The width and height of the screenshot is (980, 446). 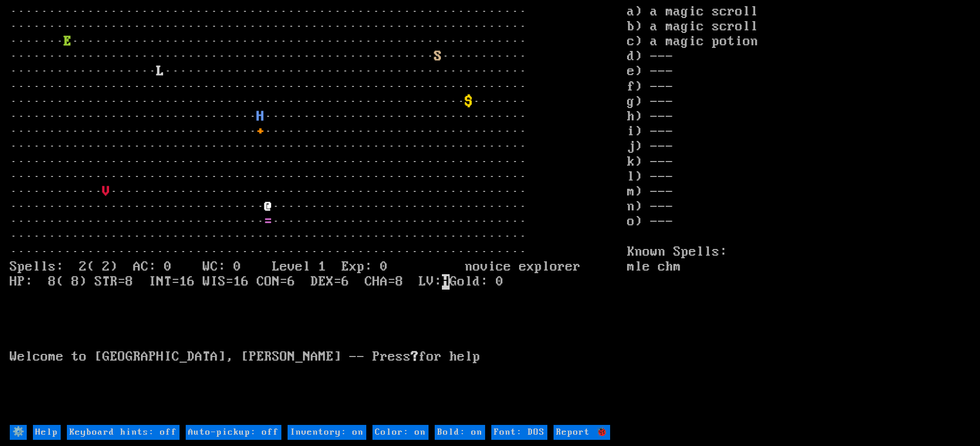 I want to click on font: E, so click(x=68, y=41).